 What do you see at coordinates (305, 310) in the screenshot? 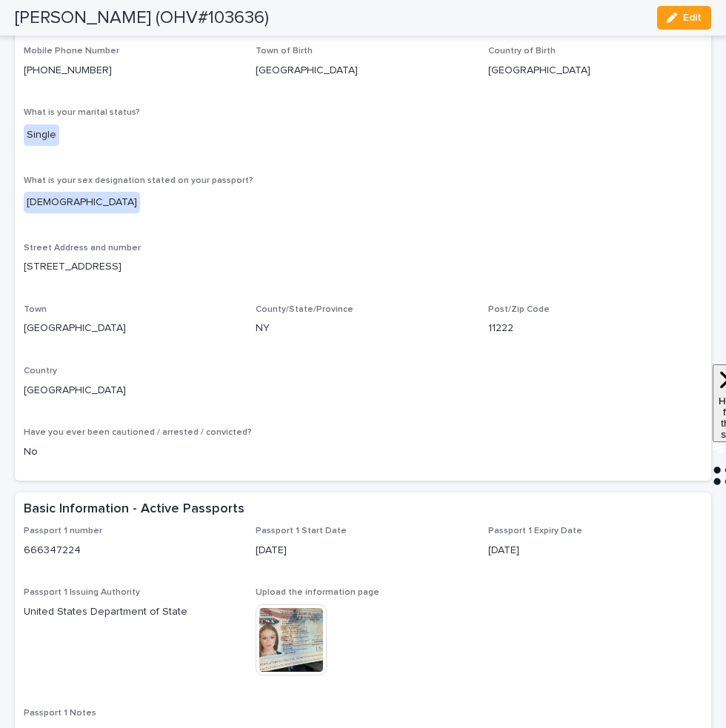
I see `span: County/State/Province` at bounding box center [305, 310].